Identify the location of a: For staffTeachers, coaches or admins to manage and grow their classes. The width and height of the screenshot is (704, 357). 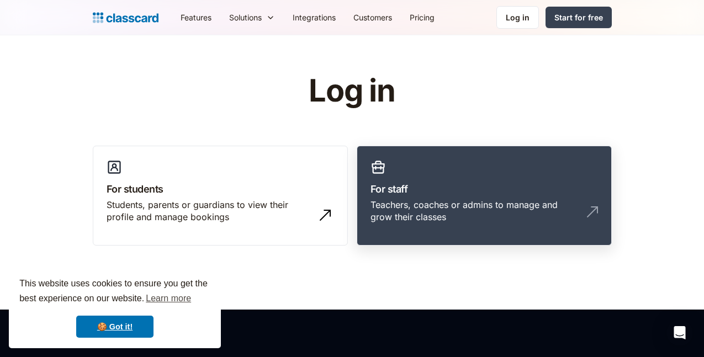
(484, 196).